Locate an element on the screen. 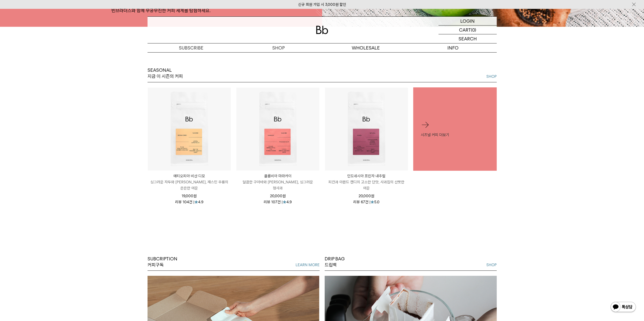 The image size is (644, 321). a: LEARN MORE is located at coordinates (307, 265).